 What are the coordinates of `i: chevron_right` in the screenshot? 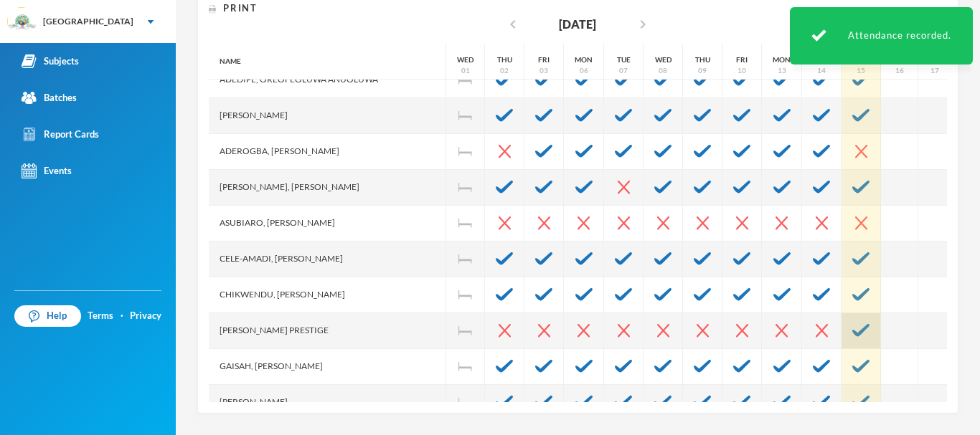 It's located at (643, 24).